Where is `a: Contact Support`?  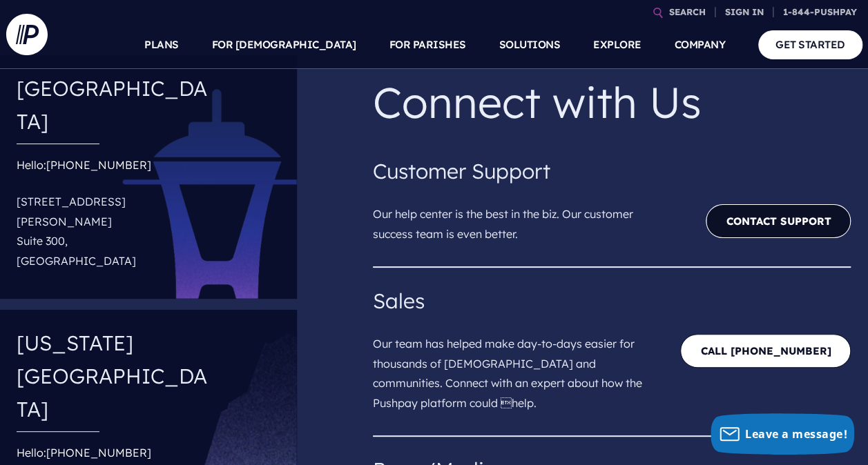
a: Contact Support is located at coordinates (778, 221).